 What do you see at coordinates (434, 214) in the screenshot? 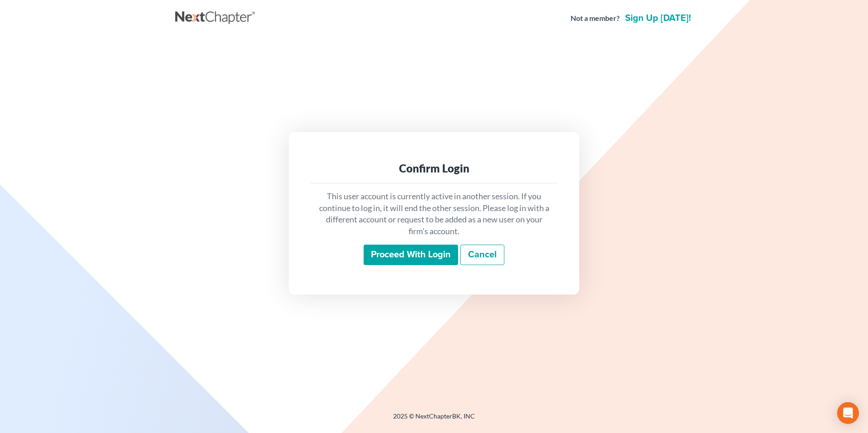
I see `p: This user account is currently active in another session. If you continue to log in, it will end ...` at bounding box center [434, 214].